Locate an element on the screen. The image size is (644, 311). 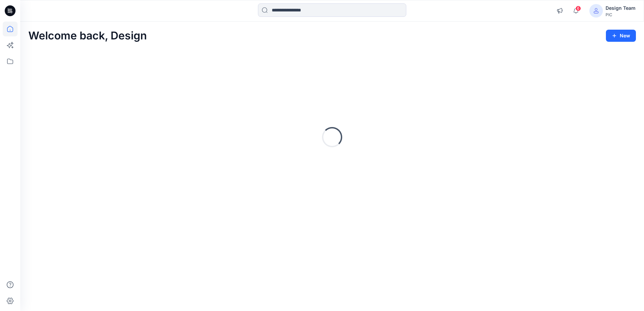
div: Design Team is located at coordinates (621, 8).